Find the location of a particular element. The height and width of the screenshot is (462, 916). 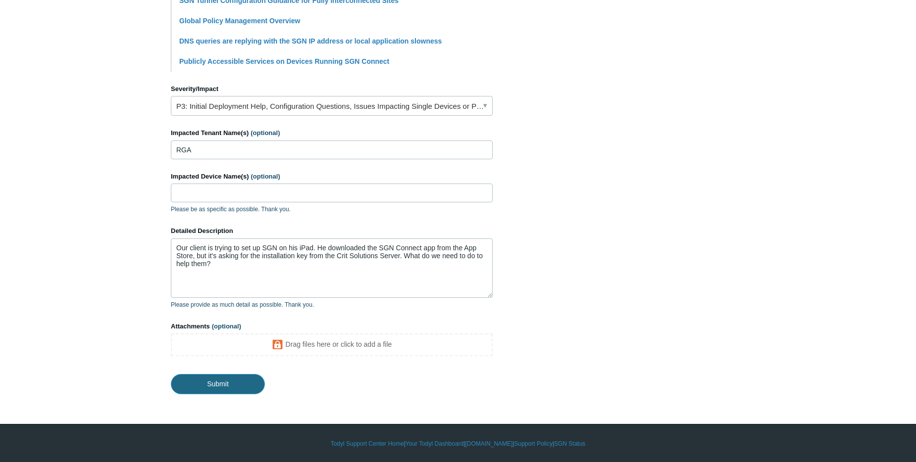

label: Attachments is located at coordinates (332, 327).